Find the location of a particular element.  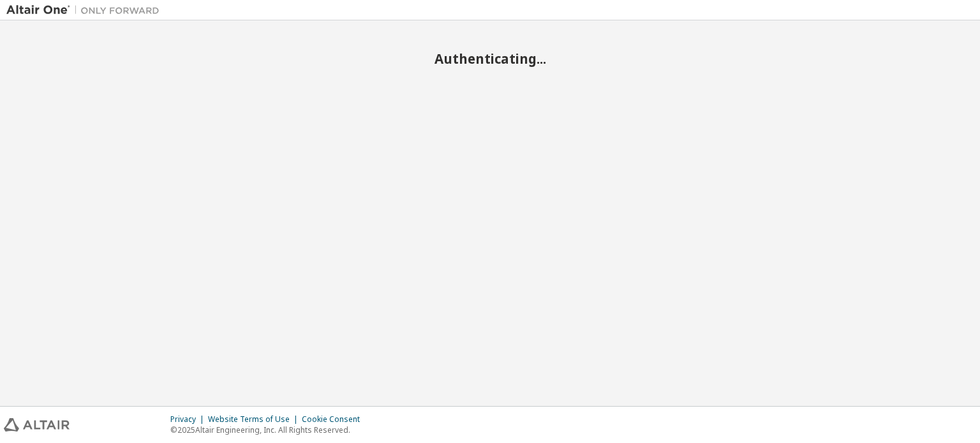

p: © 2025 Altair Engineering, Inc. All Rights Reserved. is located at coordinates (268, 430).